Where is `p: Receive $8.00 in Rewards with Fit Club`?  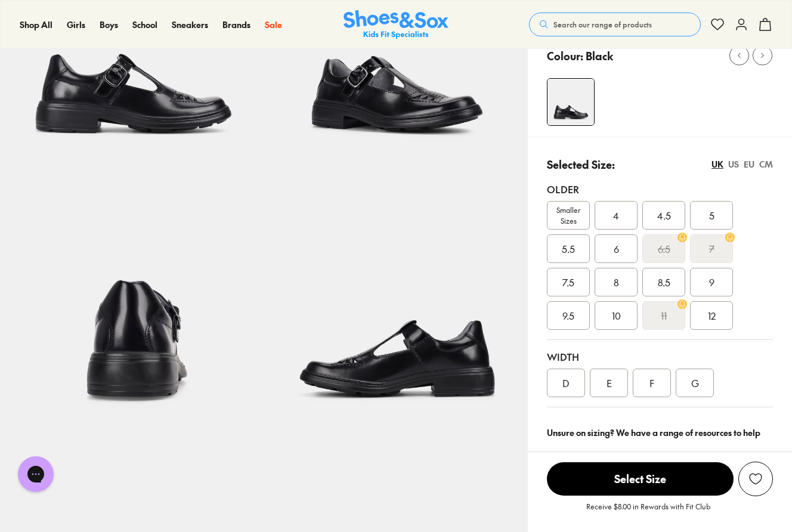
p: Receive $8.00 in Rewards with Fit Club is located at coordinates (648, 511).